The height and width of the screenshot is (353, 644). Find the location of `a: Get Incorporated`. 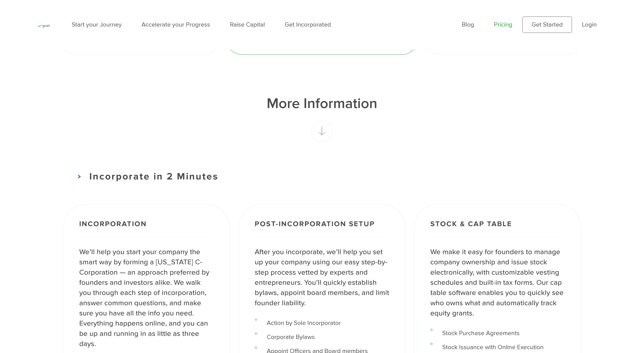

a: Get Incorporated is located at coordinates (308, 25).